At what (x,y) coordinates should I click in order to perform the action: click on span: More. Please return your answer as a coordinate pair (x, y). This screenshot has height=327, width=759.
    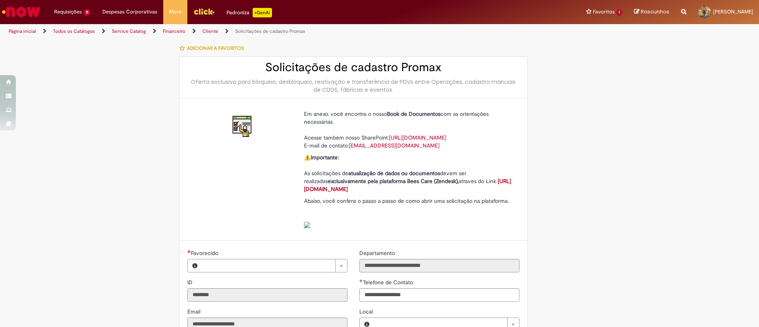
    Looking at the image, I should click on (175, 12).